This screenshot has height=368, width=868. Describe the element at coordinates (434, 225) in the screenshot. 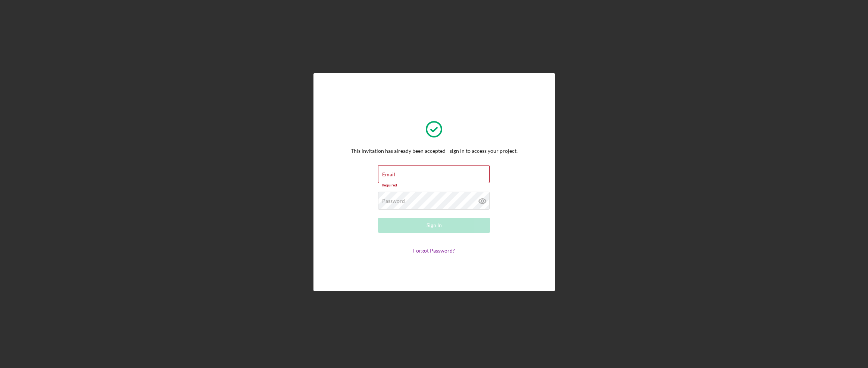

I see `div: Sign In` at that location.